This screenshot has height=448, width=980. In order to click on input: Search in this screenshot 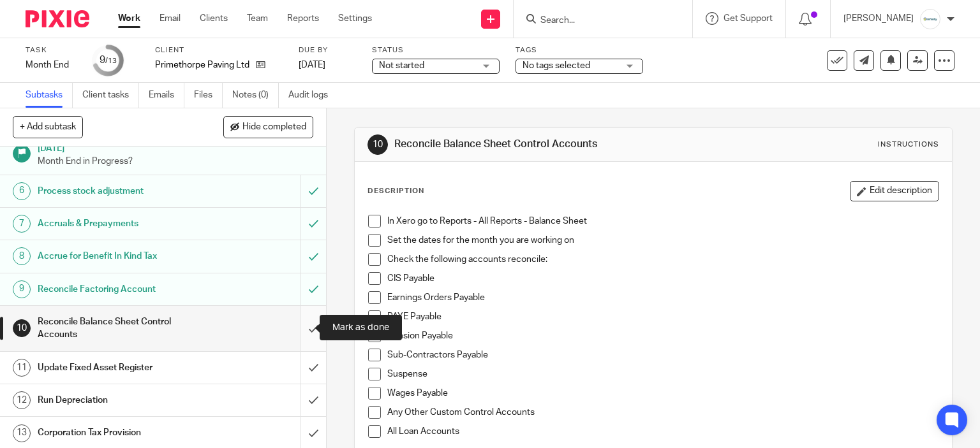, I will do `click(597, 21)`.